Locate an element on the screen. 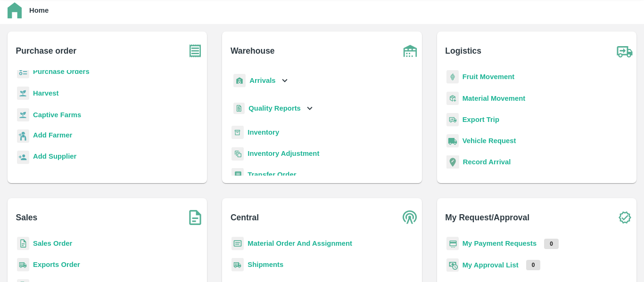 This screenshot has height=282, width=644. a: Fruit Movement is located at coordinates (488, 77).